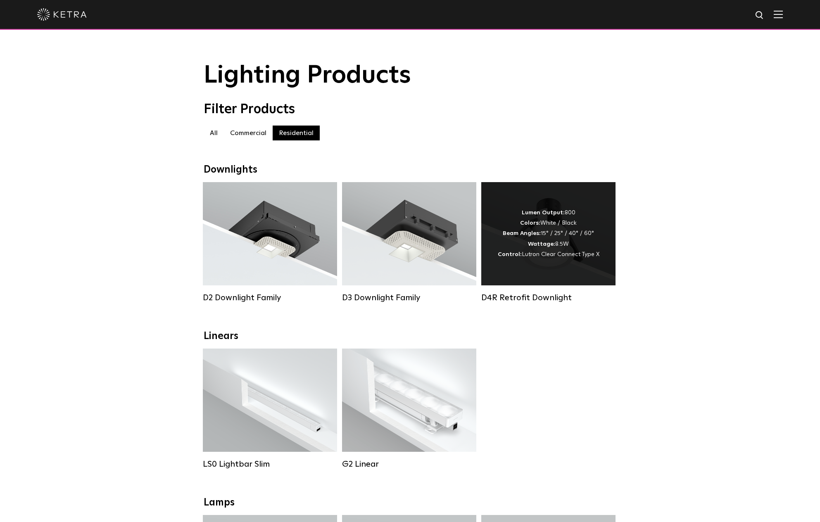  Describe the element at coordinates (409, 298) in the screenshot. I see `div: D3 Downlight Family` at that location.